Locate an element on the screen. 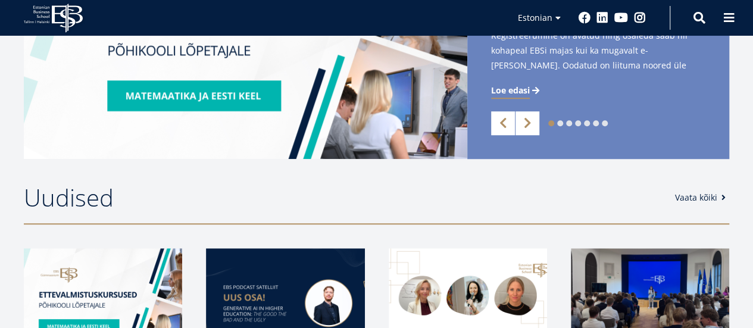  a: 1 is located at coordinates (551, 123).